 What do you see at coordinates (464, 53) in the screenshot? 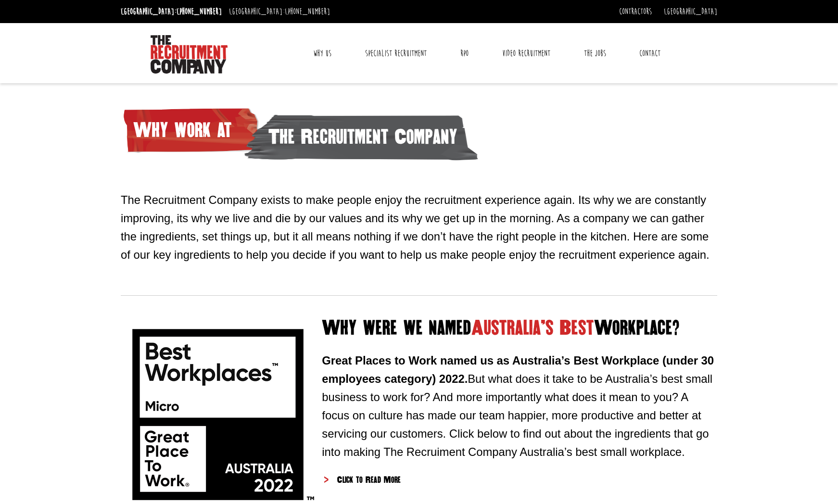
I see `a: RPO` at bounding box center [464, 53].